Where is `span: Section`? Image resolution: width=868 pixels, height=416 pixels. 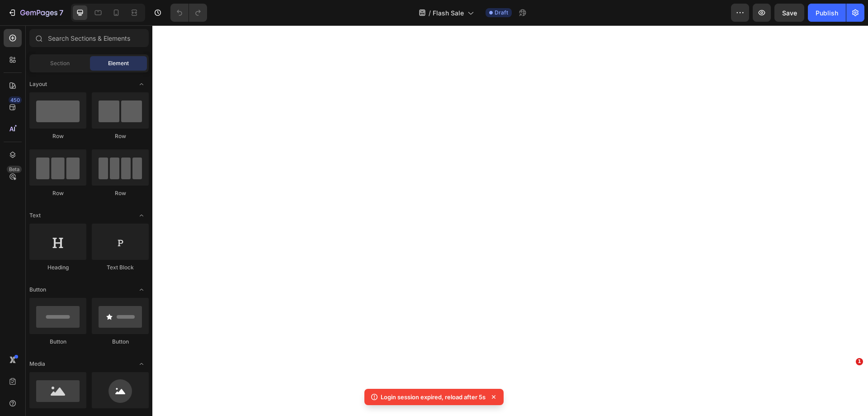 span: Section is located at coordinates (59, 63).